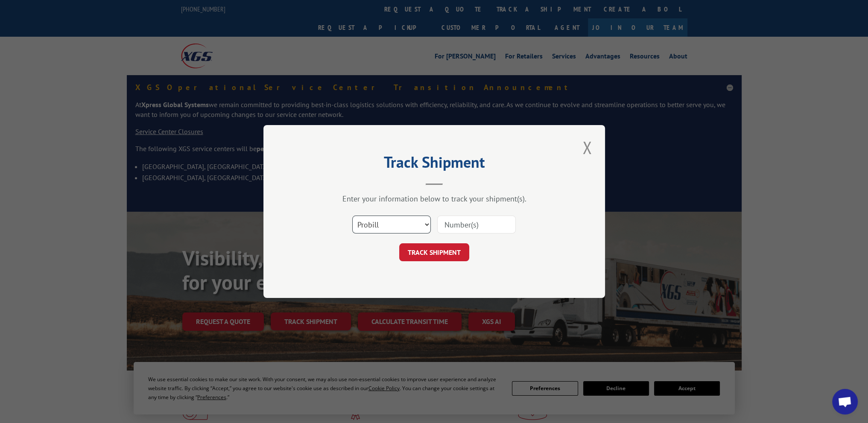  I want to click on button: Close modal, so click(587, 147).